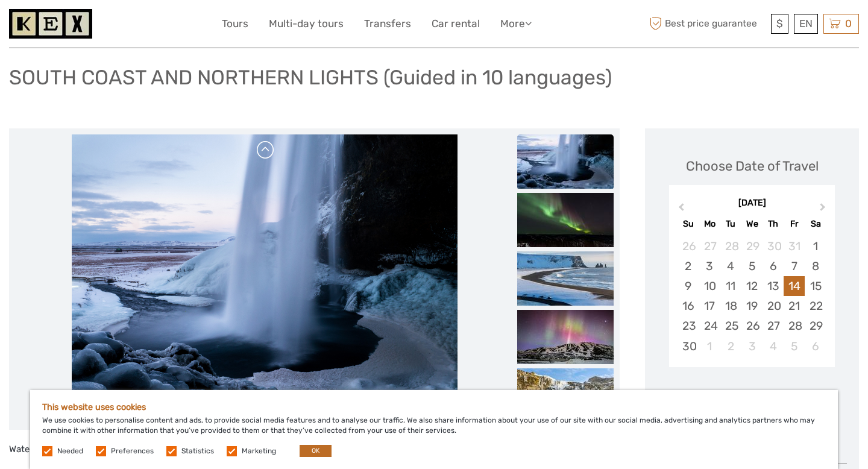 This screenshot has width=868, height=469. I want to click on img: cb0fea2701254f0d8c7433725f35d3ef_main_slider.jpg, so click(264, 279).